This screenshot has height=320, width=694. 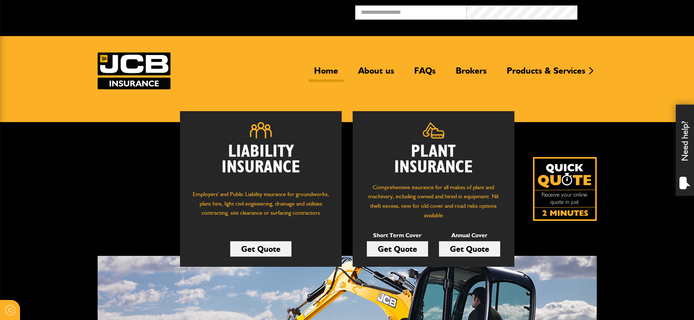 I want to click on img: Quick Quote, so click(x=564, y=189).